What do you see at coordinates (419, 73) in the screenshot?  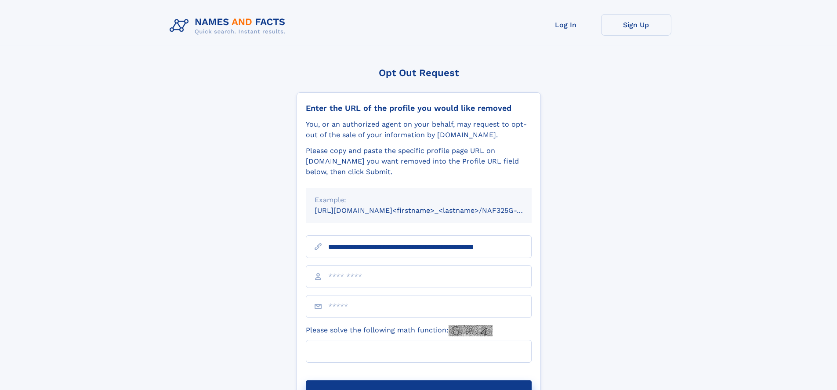 I see `div: Opt Out Request` at bounding box center [419, 73].